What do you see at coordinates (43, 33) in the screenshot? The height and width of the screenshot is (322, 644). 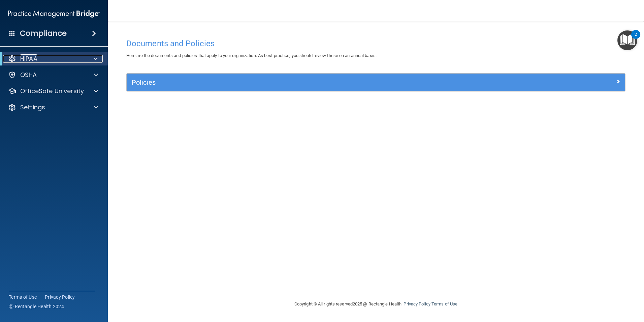 I see `h4: Compliance` at bounding box center [43, 33].